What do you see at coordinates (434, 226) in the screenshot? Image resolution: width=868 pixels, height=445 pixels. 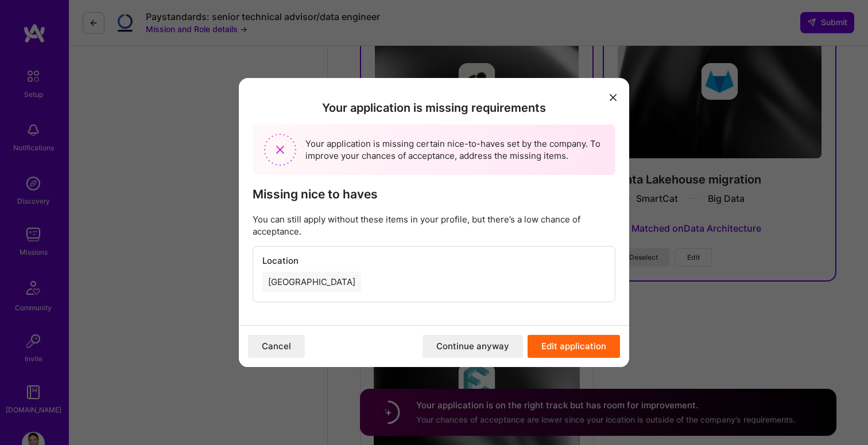 I see `p: You can still apply without these items in your profile, but there’s a low chance of acceptance.` at bounding box center [434, 226].